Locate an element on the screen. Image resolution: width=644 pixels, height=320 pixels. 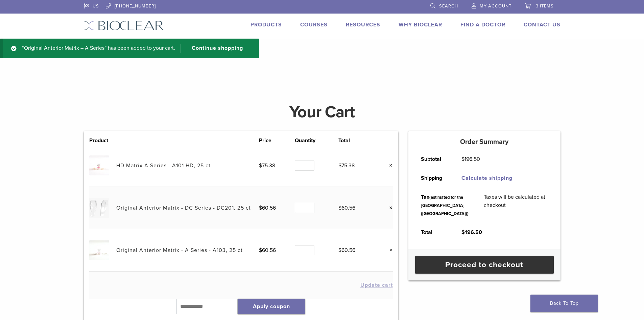
a: Products is located at coordinates (266, 24).